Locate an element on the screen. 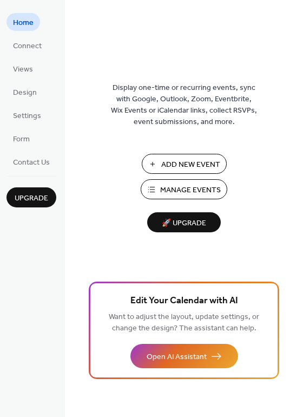 The height and width of the screenshot is (417, 303). a: Design is located at coordinates (25, 92).